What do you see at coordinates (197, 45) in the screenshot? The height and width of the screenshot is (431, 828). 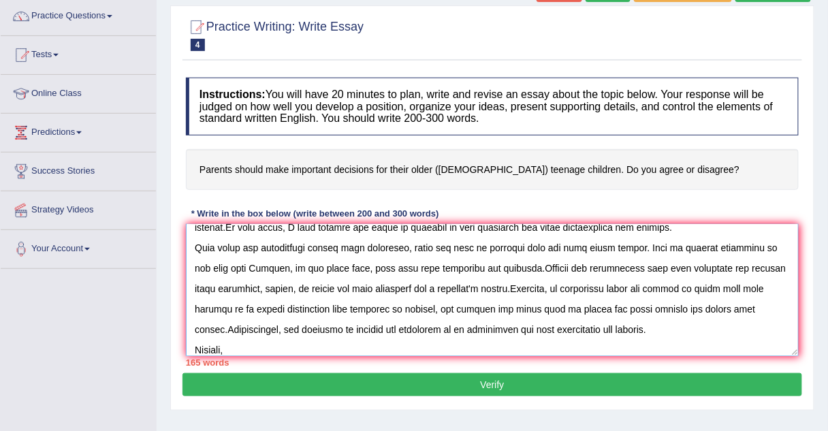 I see `span: 4` at bounding box center [197, 45].